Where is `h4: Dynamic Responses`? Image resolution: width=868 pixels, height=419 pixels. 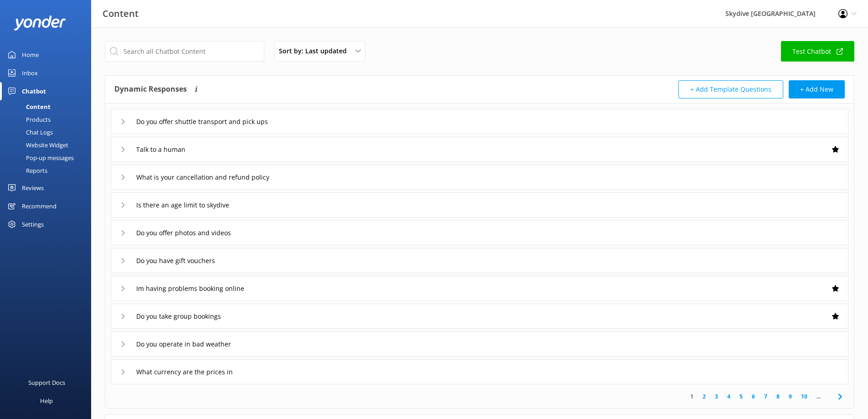 h4: Dynamic Responses is located at coordinates (150, 89).